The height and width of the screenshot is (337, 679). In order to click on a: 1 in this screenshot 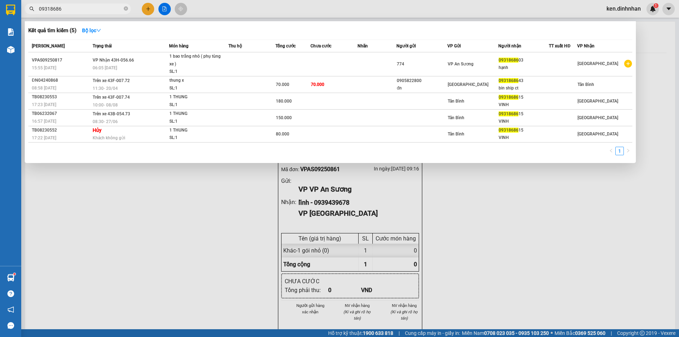, I will do `click(620, 151)`.